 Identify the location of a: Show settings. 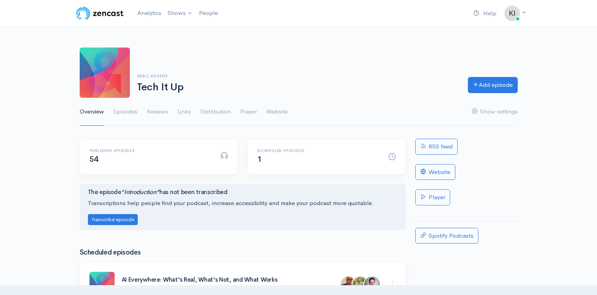
(495, 112).